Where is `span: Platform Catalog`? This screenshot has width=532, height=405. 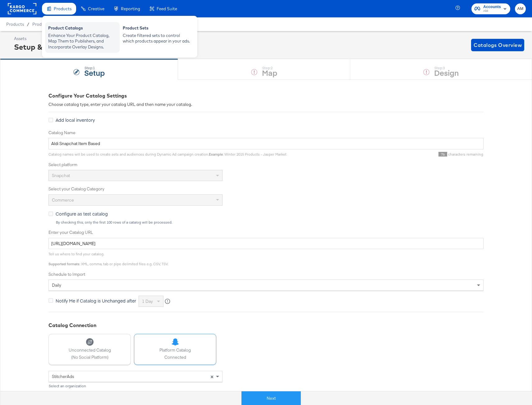
span: Platform Catalog is located at coordinates (175, 350).